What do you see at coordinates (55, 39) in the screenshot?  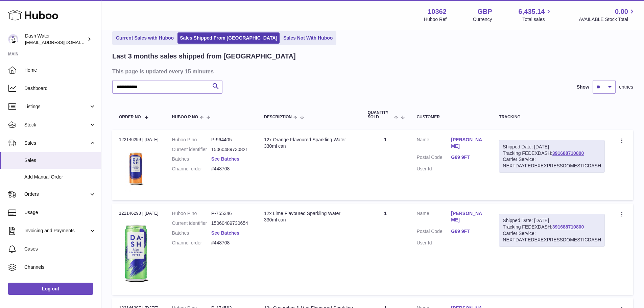 I see `div: Dash Water` at bounding box center [55, 39].